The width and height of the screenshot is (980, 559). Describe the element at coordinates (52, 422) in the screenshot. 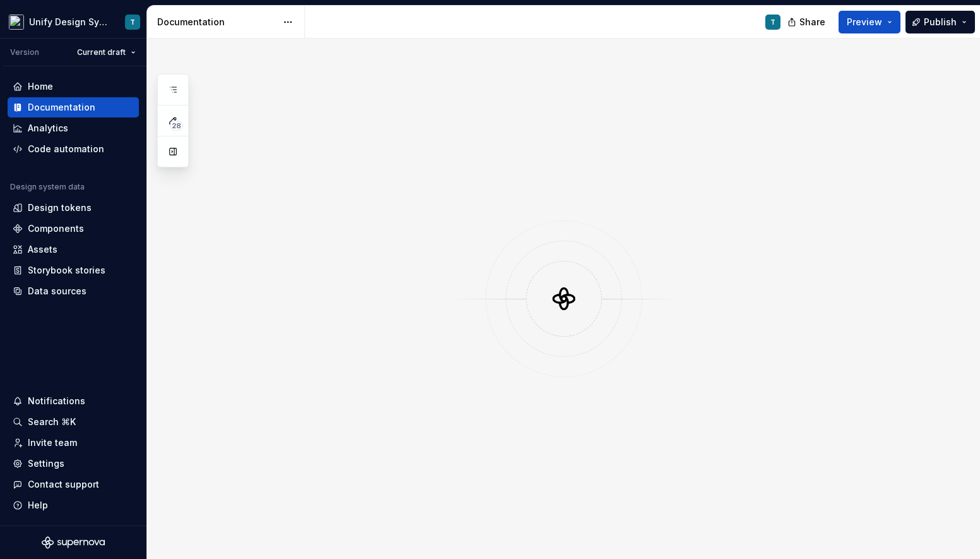

I see `div: Search ⌘K` at that location.